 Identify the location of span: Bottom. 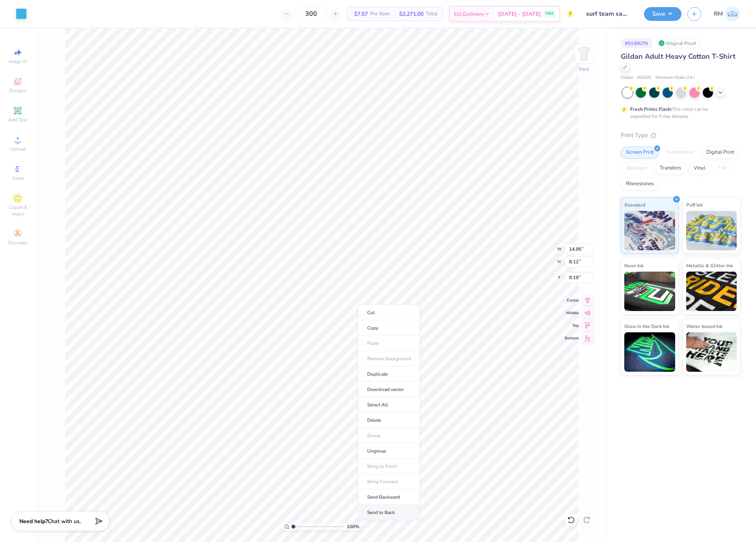
(572, 339).